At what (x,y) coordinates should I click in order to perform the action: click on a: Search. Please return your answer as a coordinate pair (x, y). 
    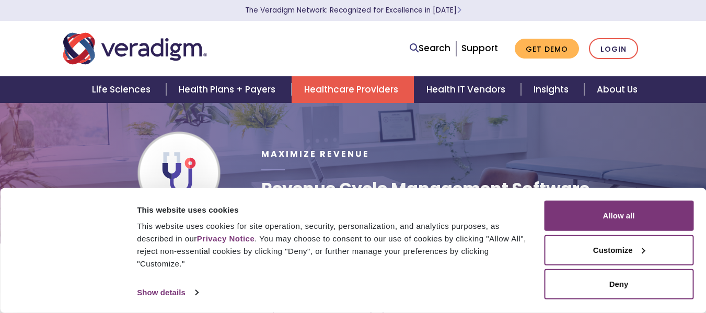
    Looking at the image, I should click on (430, 48).